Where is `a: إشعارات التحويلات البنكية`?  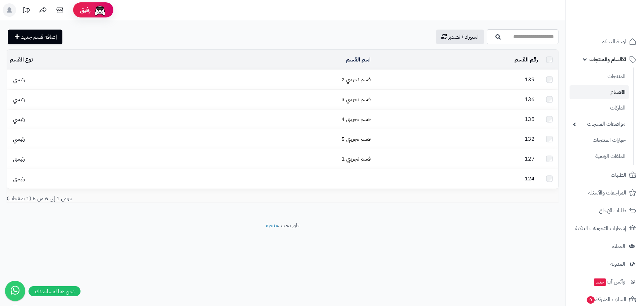 a: إشعارات التحويلات البنكية is located at coordinates (605, 228).